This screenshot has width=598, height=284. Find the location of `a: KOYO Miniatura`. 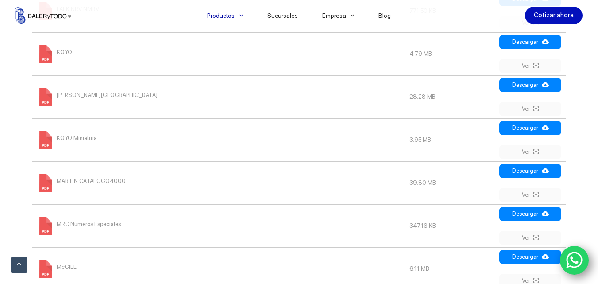

a: KOYO Miniatura is located at coordinates (67, 139).